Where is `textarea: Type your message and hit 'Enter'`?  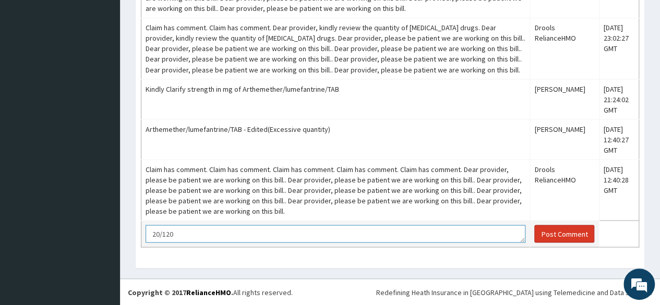 textarea: Type your message and hit 'Enter' is located at coordinates (102, 217).